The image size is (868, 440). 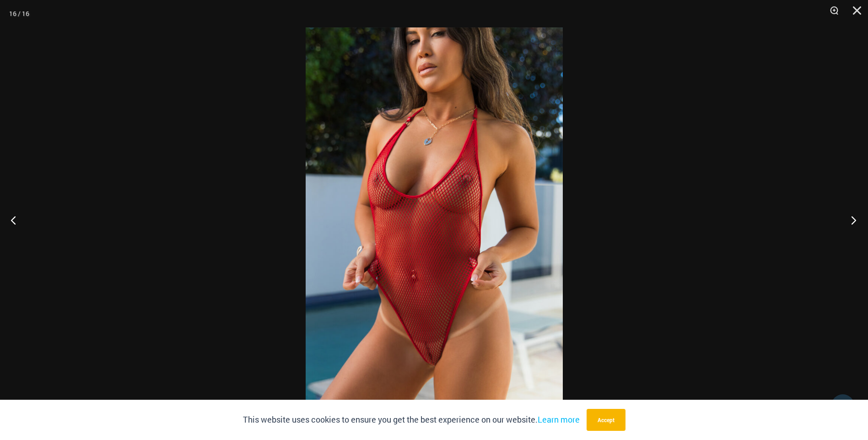 What do you see at coordinates (434, 220) in the screenshot?
I see `img: Summer Storm Red 8019 One Piece 04` at bounding box center [434, 220].